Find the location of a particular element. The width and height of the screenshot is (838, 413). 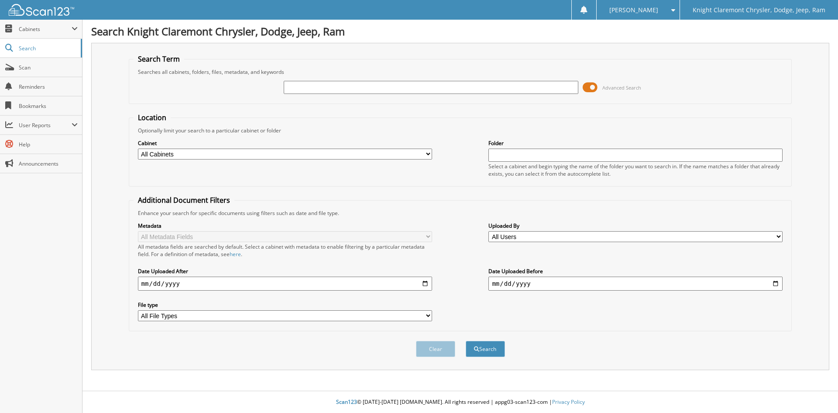

label: Date Uploaded Before is located at coordinates (636, 271).